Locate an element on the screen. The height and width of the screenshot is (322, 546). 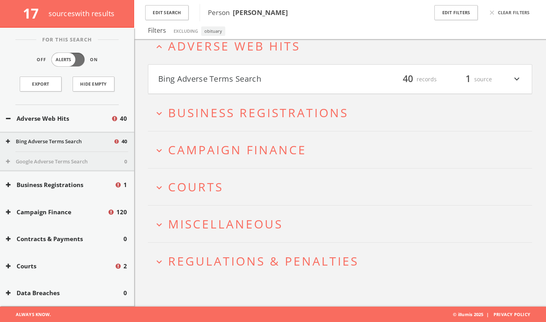
button: Contracts & Payments is located at coordinates (65, 239).